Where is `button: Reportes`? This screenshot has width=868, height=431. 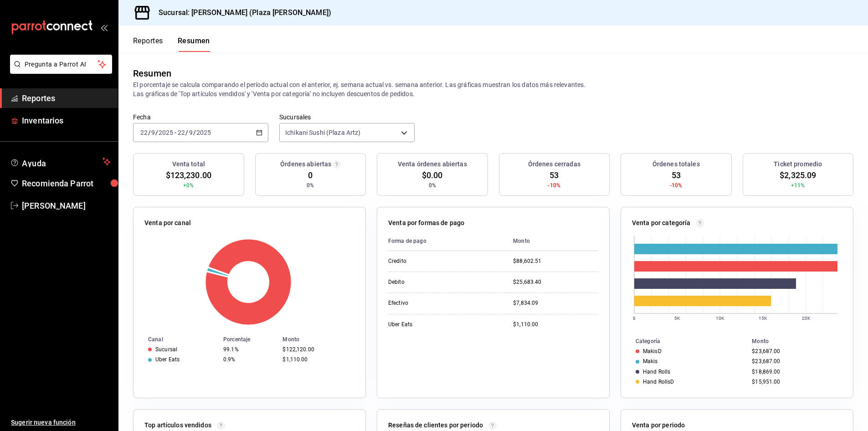 button: Reportes is located at coordinates (148, 44).